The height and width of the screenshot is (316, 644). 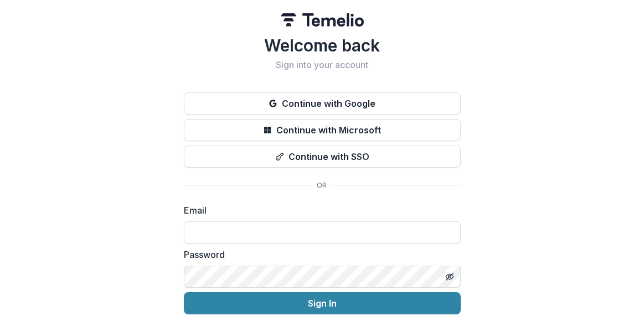 I want to click on h1: Welcome back, so click(x=322, y=45).